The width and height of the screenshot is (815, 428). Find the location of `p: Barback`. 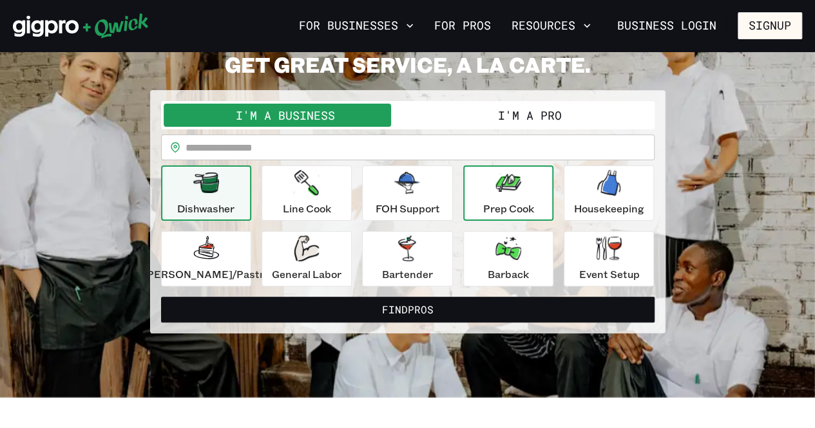

p: Barback is located at coordinates (508, 274).